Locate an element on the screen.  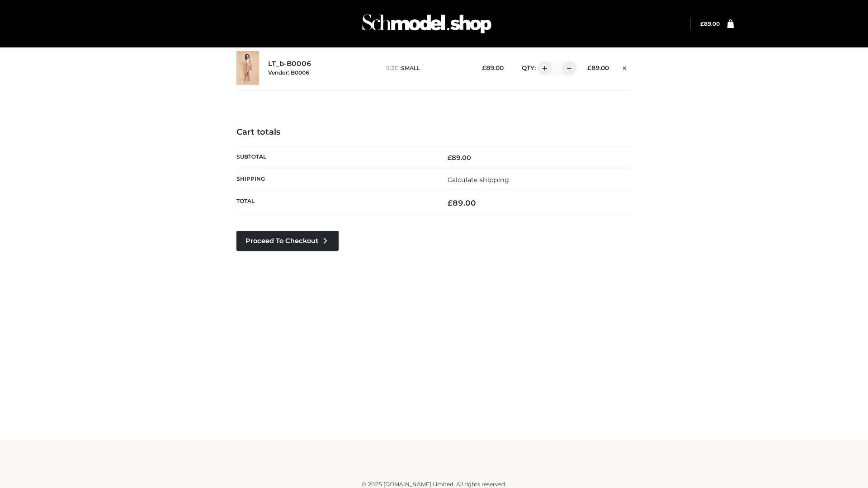
h4: Cart totals is located at coordinates (434, 132).